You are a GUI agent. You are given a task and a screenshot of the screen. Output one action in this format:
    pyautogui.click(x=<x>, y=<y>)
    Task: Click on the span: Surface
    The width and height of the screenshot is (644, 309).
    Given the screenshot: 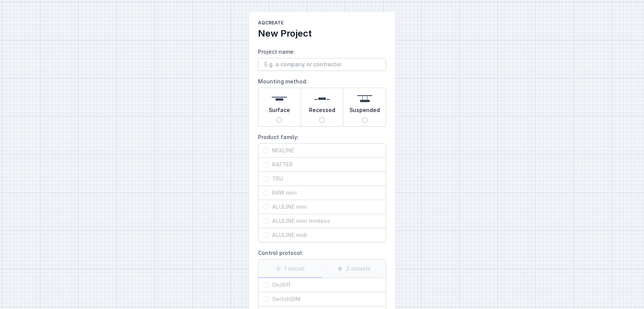 What is the action you would take?
    pyautogui.click(x=279, y=112)
    